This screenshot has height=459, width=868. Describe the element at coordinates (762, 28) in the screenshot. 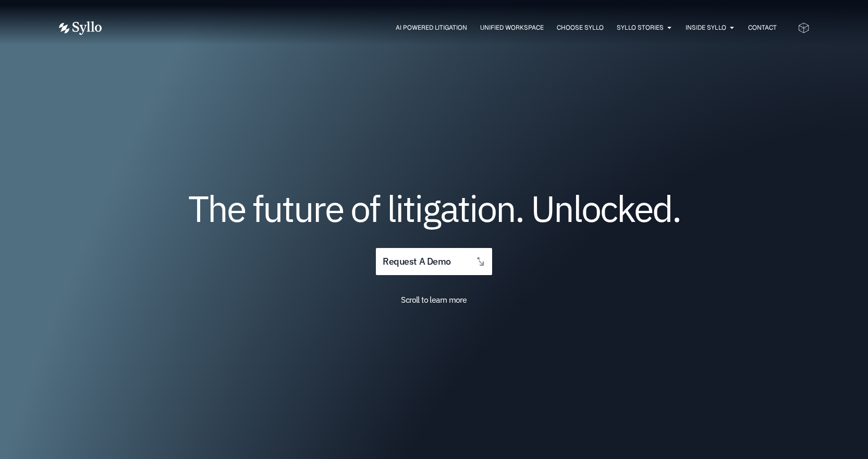

I see `span: Contact` at that location.